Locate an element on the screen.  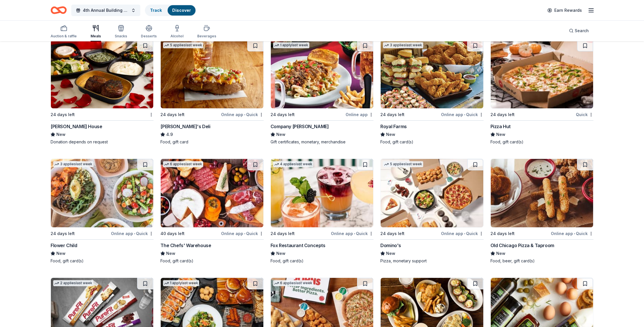
button: Beverages is located at coordinates (207, 32).